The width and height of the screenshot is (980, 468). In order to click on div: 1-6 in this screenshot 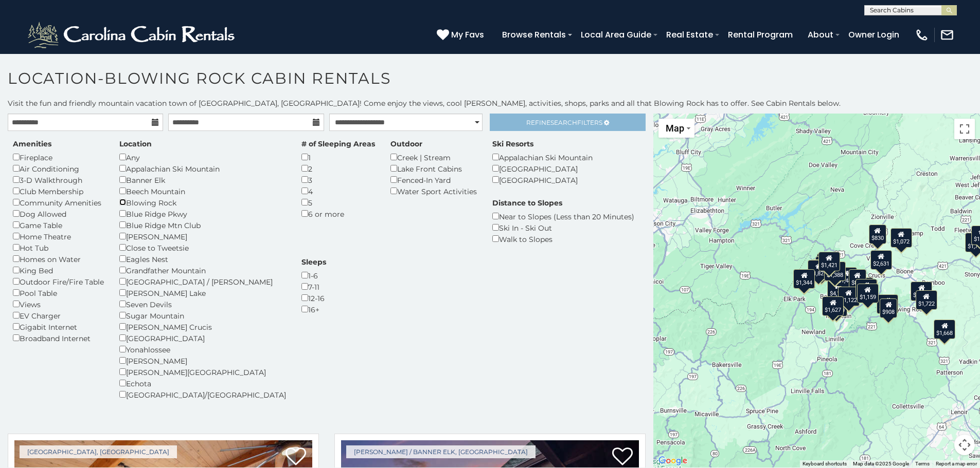, I will do `click(314, 276)`.